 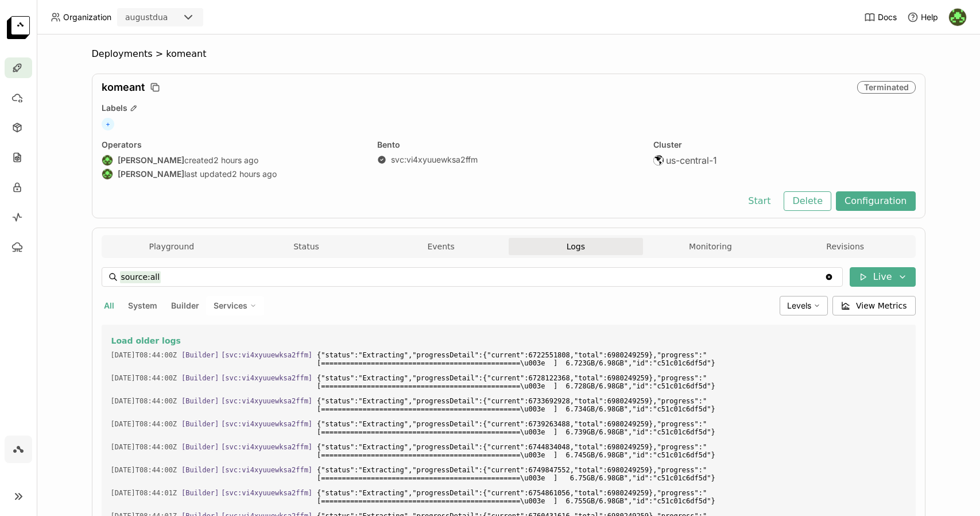 I want to click on div: Terminated, so click(x=886, y=88).